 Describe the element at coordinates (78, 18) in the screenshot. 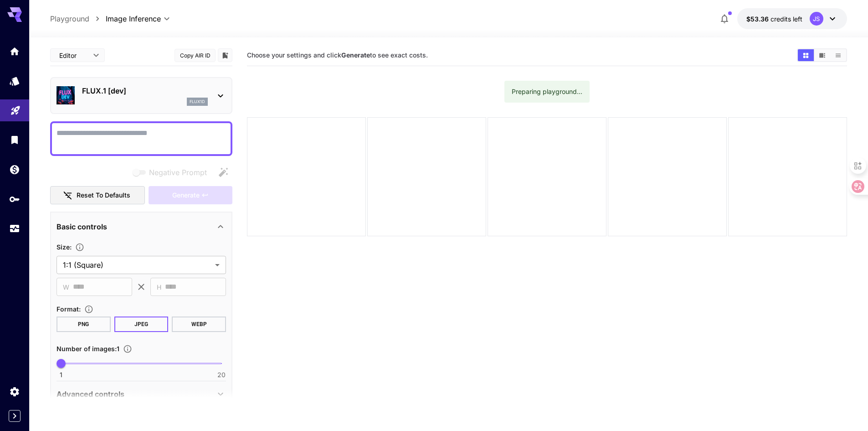

I see `nav: breadcrumb` at that location.